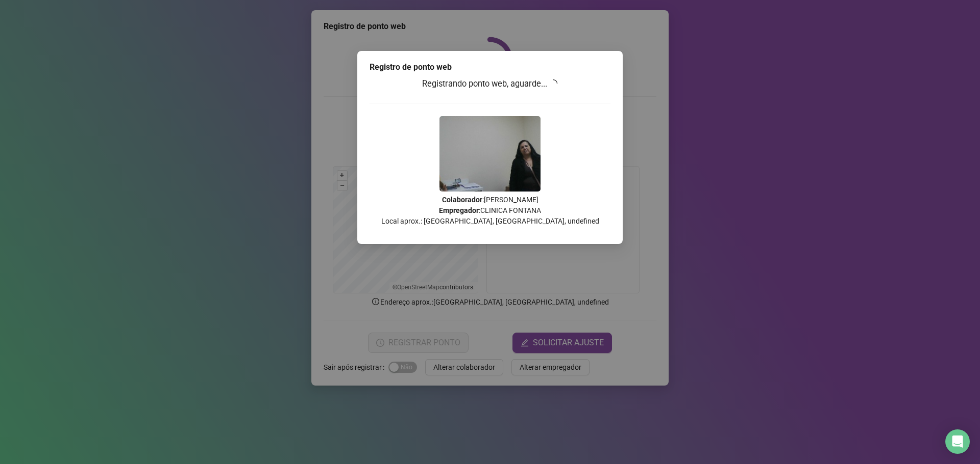  Describe the element at coordinates (490, 154) in the screenshot. I see `img: 2Q==` at that location.